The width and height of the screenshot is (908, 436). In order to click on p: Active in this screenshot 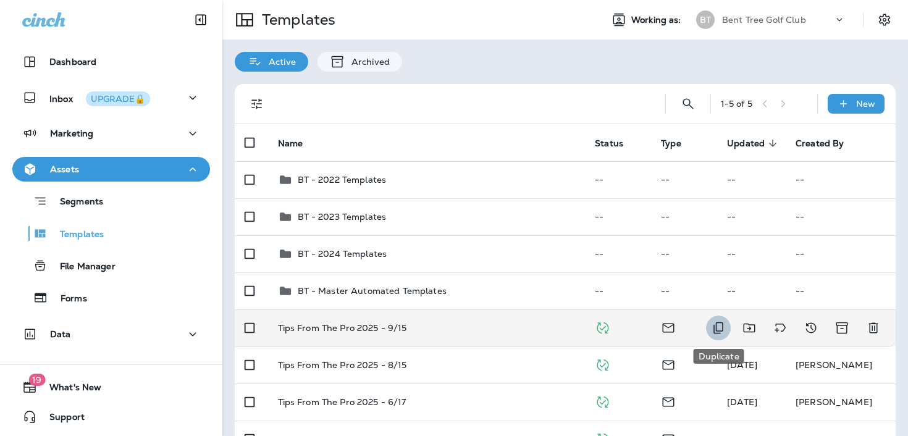, I will do `click(279, 62)`.